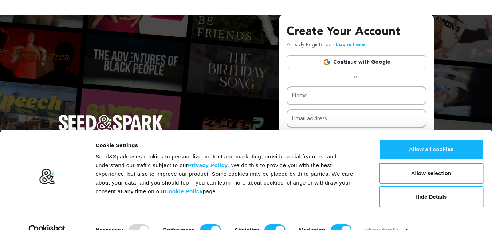 Image resolution: width=492 pixels, height=230 pixels. Describe the element at coordinates (356, 96) in the screenshot. I see `input: Name` at that location.